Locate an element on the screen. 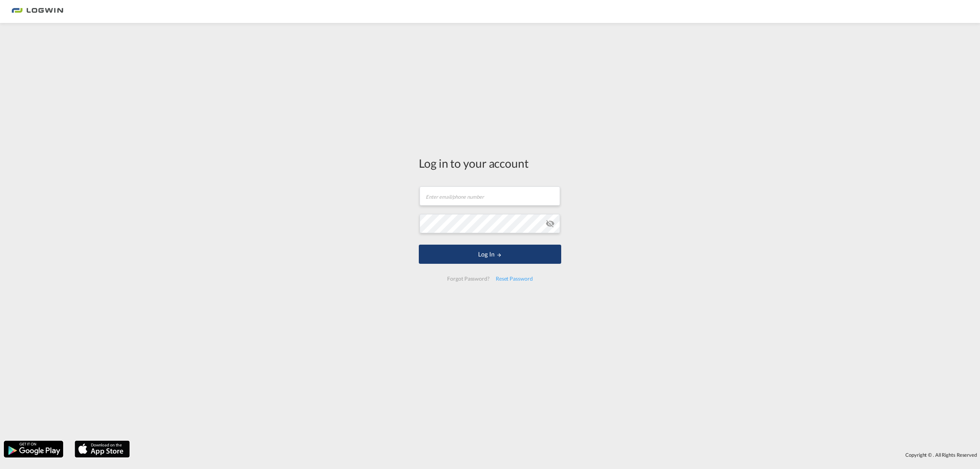 The image size is (980, 469). md-icon: icon-eye-off is located at coordinates (550, 224).